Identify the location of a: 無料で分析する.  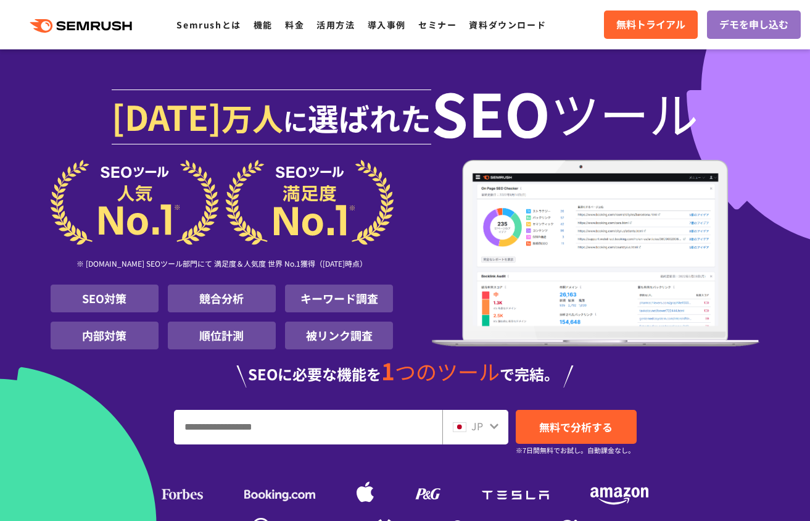
(576, 426).